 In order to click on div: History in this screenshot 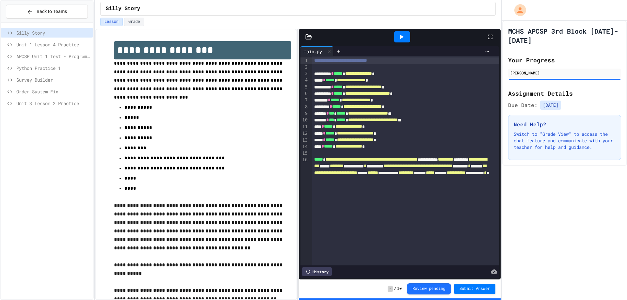, I will do `click(317, 272)`.